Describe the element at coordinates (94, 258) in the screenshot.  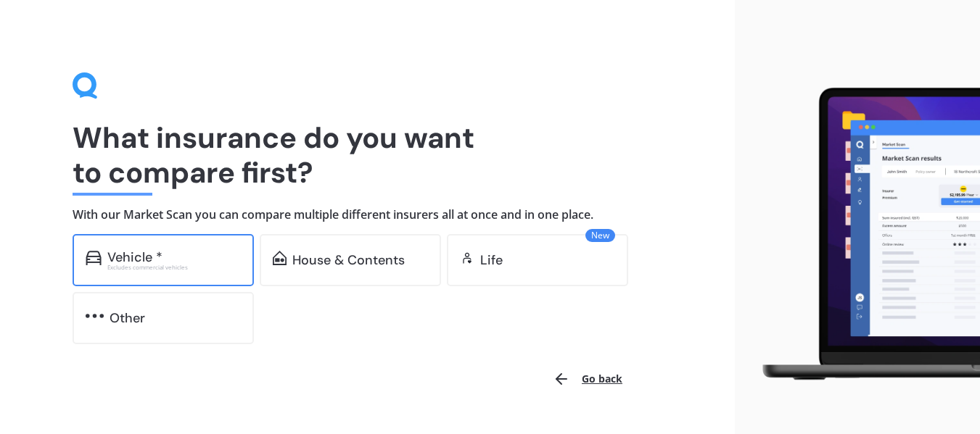
I see `img: car.f15378c7a67c060ca3f3.svg` at that location.